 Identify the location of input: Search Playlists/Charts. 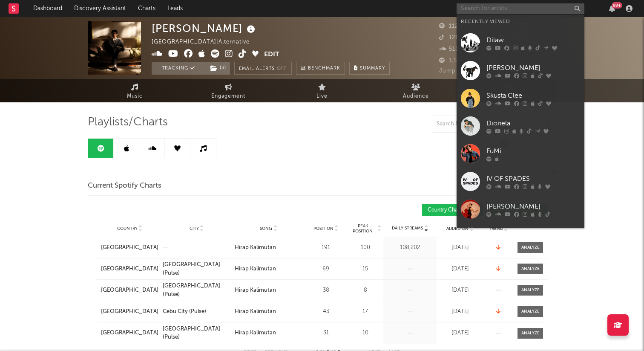
(485, 124).